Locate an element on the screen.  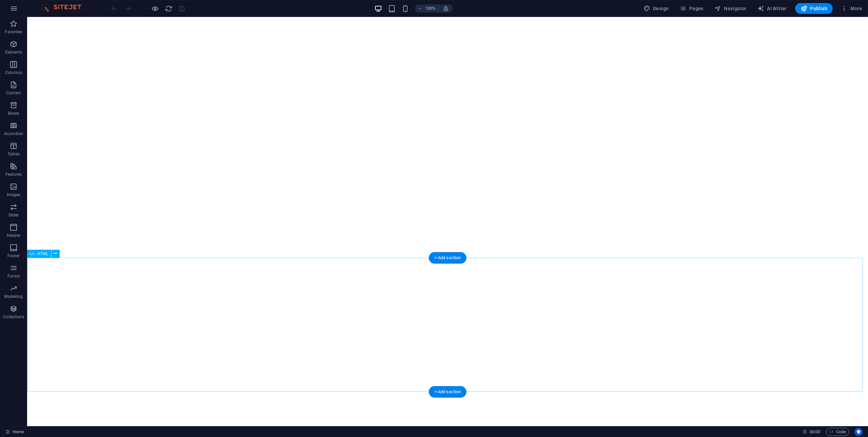
div: Design (Ctrl+Alt+Y) is located at coordinates (656, 9).